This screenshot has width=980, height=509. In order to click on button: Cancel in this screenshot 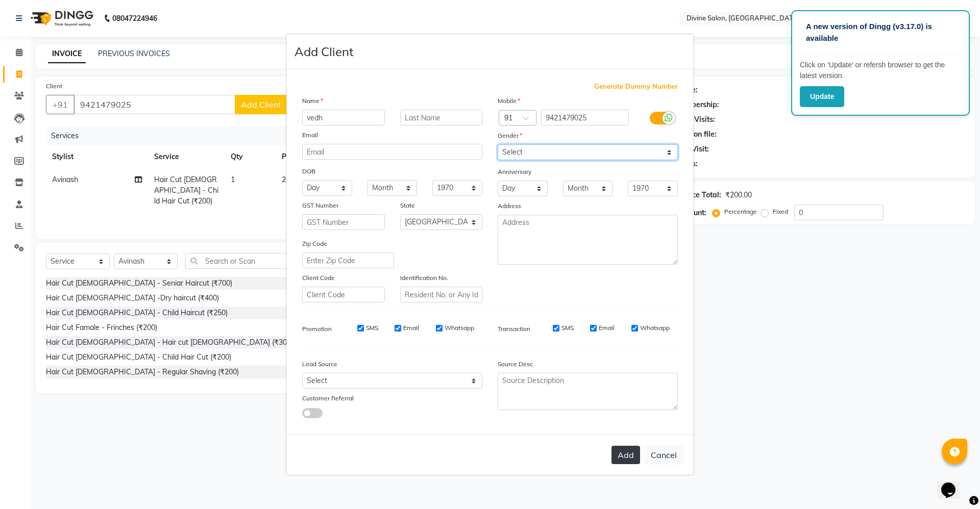, I will do `click(664, 455)`.